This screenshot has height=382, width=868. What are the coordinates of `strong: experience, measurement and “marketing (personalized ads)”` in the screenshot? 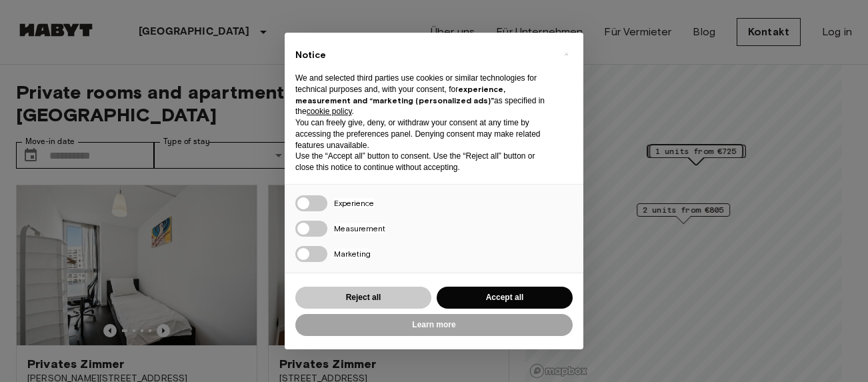 It's located at (400, 95).